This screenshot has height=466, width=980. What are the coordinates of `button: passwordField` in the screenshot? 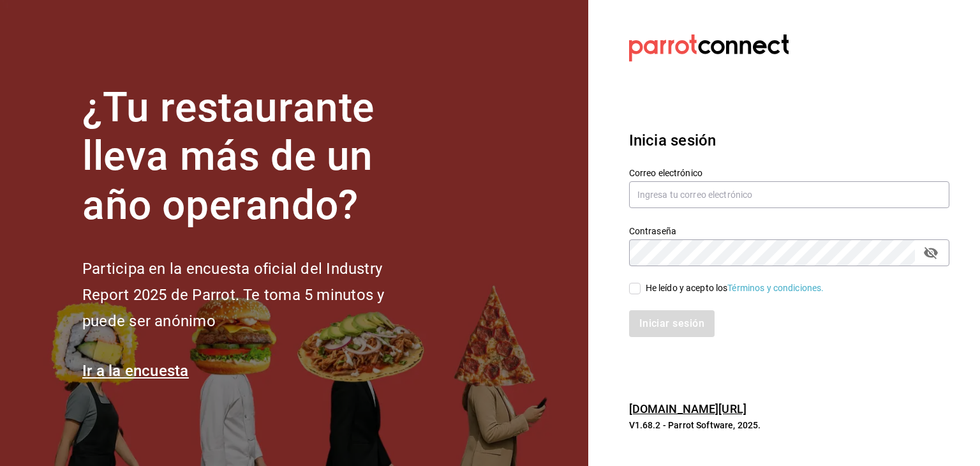 It's located at (930, 253).